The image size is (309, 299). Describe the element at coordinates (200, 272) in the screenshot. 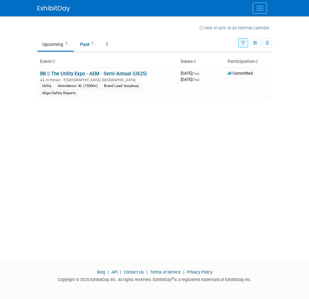

I see `a: Privacy Policy` at that location.